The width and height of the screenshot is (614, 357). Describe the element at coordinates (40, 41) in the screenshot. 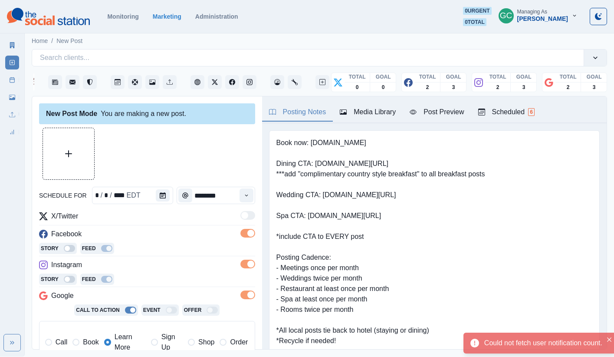

I see `a: Home` at that location.